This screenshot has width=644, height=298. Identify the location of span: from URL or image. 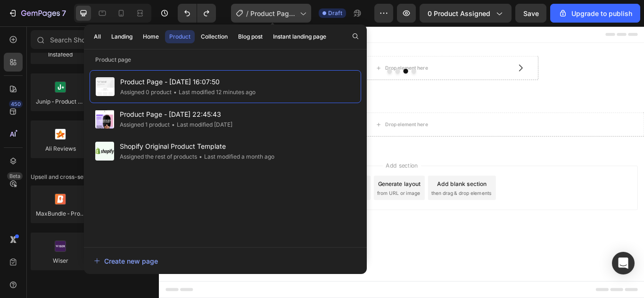
(280, 195).